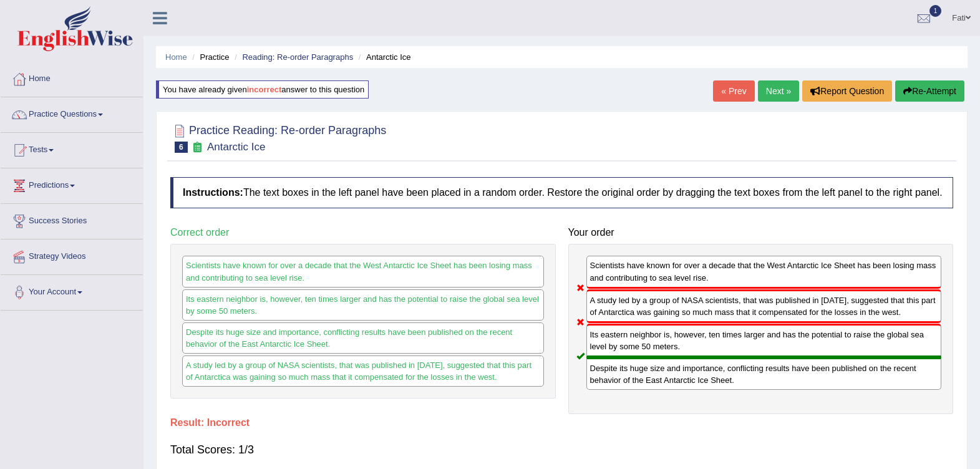 The width and height of the screenshot is (980, 469). I want to click on div: You have already given answer to this question, so click(262, 89).